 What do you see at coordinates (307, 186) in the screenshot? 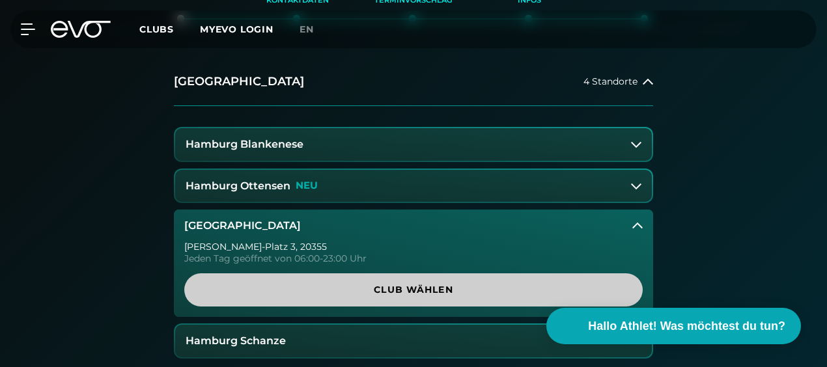
I see `p: NEU` at bounding box center [307, 186].